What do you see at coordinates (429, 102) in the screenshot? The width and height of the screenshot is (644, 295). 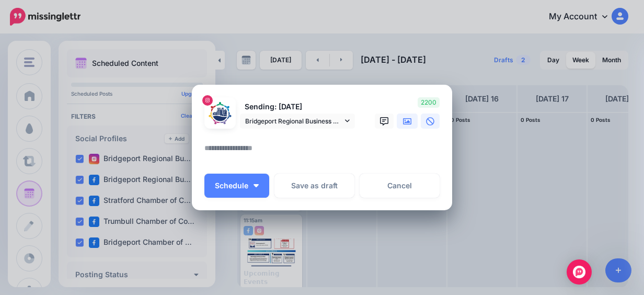 I see `span: 2200` at bounding box center [429, 102].